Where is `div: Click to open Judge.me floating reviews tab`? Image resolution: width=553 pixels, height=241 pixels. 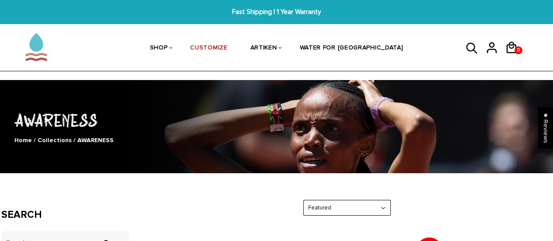 div: Click to open Judge.me floating reviews tab is located at coordinates (545, 128).